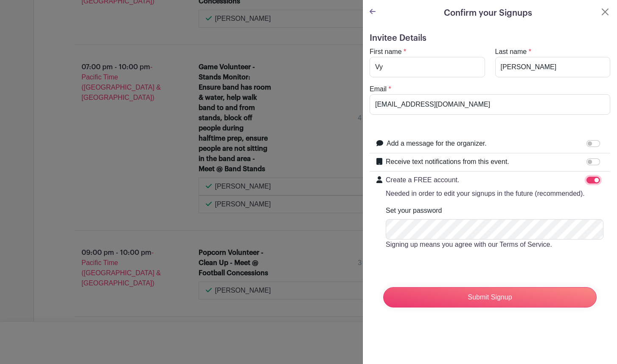 The height and width of the screenshot is (364, 617). What do you see at coordinates (378, 89) in the screenshot?
I see `label: Email` at bounding box center [378, 89].